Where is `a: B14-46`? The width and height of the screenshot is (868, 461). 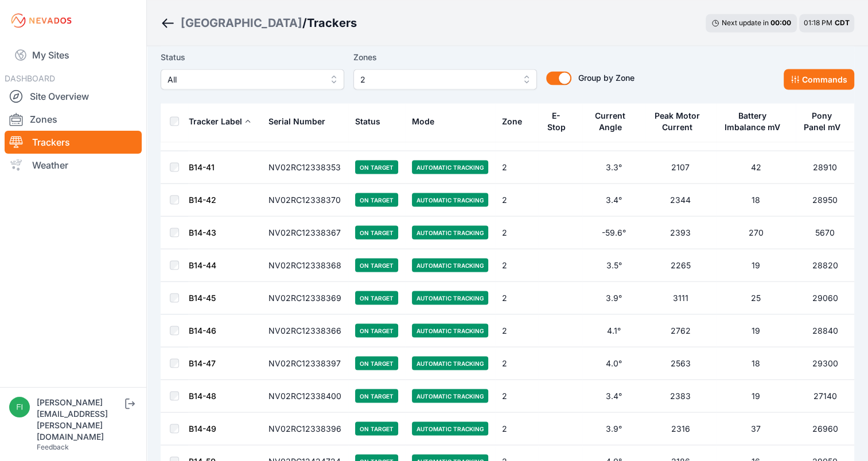 a: B14-46 is located at coordinates (203, 329).